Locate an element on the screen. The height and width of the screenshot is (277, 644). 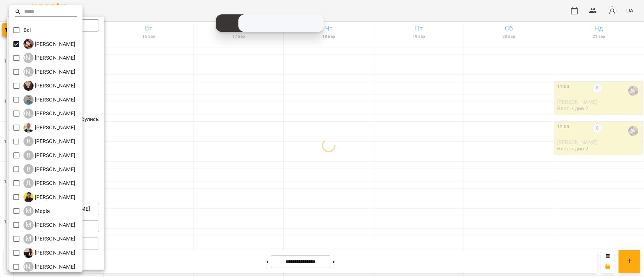
img: В is located at coordinates (28, 127).